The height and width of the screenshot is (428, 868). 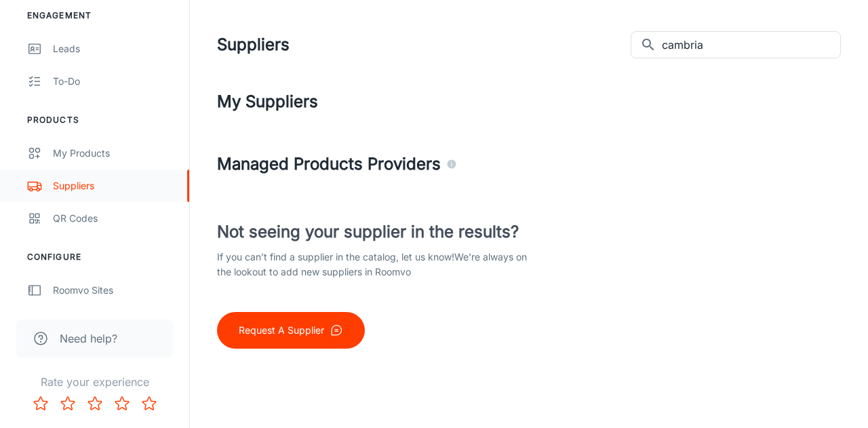 What do you see at coordinates (529, 164) in the screenshot?
I see `h4: Managed Products Providers` at bounding box center [529, 164].